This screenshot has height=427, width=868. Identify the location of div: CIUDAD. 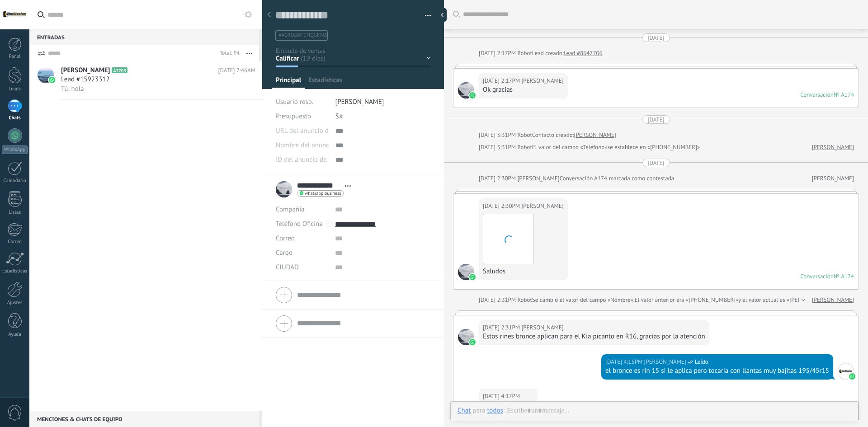
(302, 267).